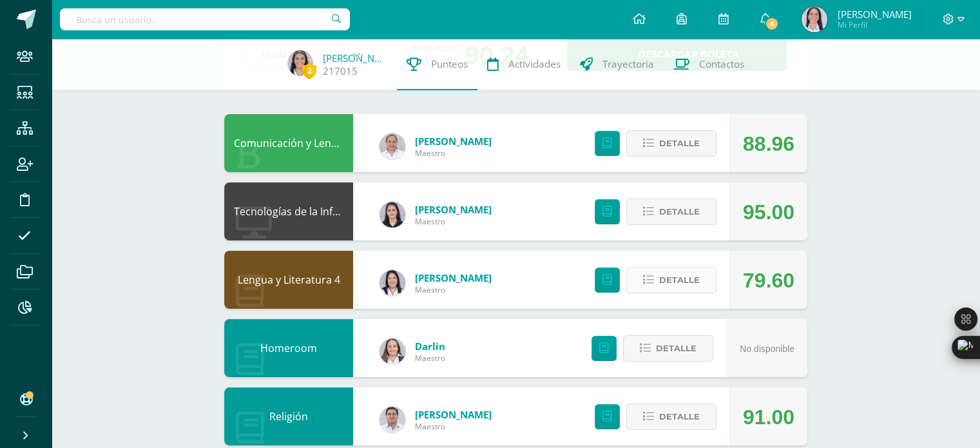 The width and height of the screenshot is (980, 448). I want to click on a: Trayectoria, so click(617, 65).